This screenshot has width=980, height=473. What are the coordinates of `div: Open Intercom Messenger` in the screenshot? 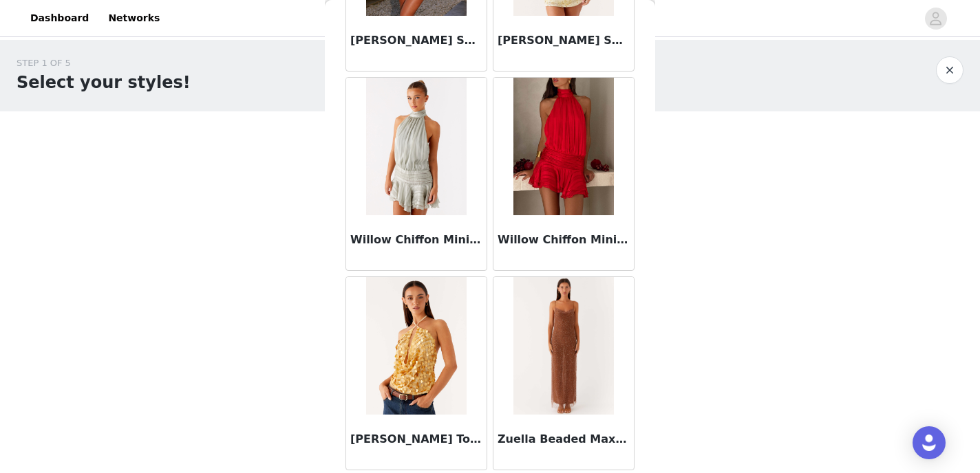 It's located at (929, 443).